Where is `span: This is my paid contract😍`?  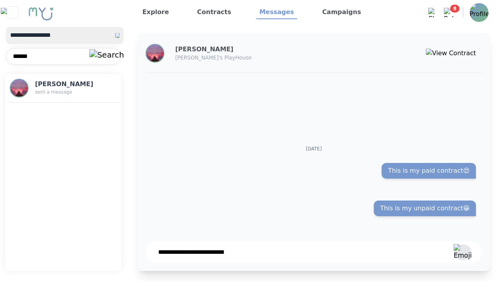 span: This is my paid contract😍 is located at coordinates (428, 171).